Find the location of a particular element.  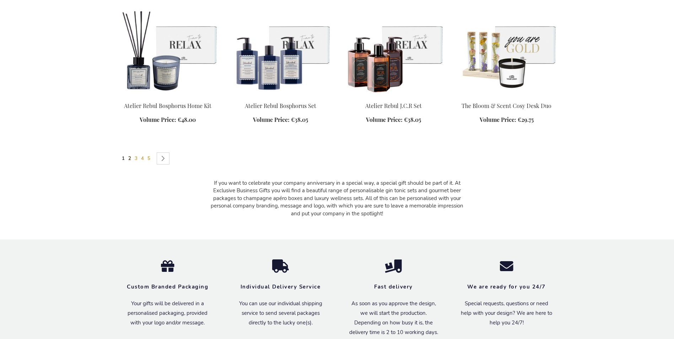

p: Special requests, questions or need help with your design? We are here to help you 24/7! is located at coordinates (507, 313).